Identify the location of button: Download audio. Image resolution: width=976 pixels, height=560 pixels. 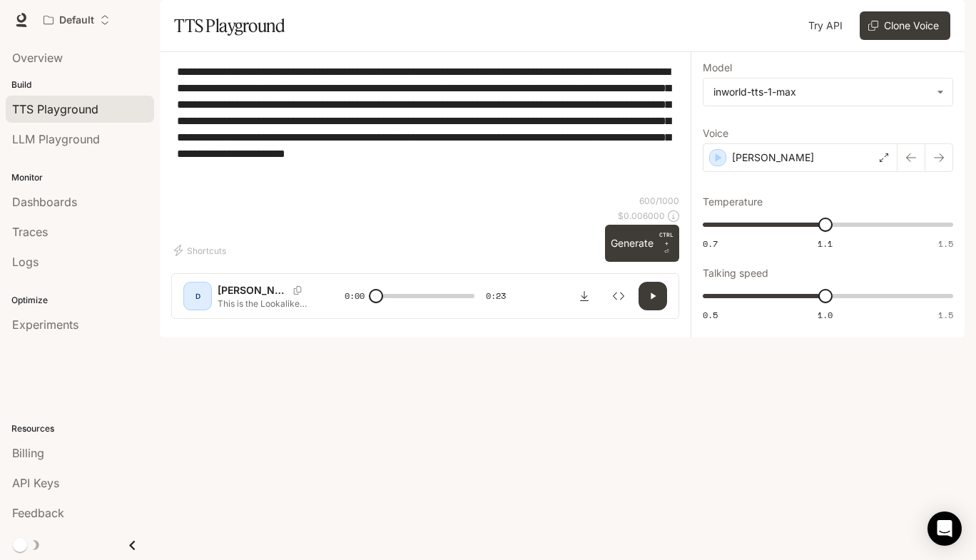
(584, 297).